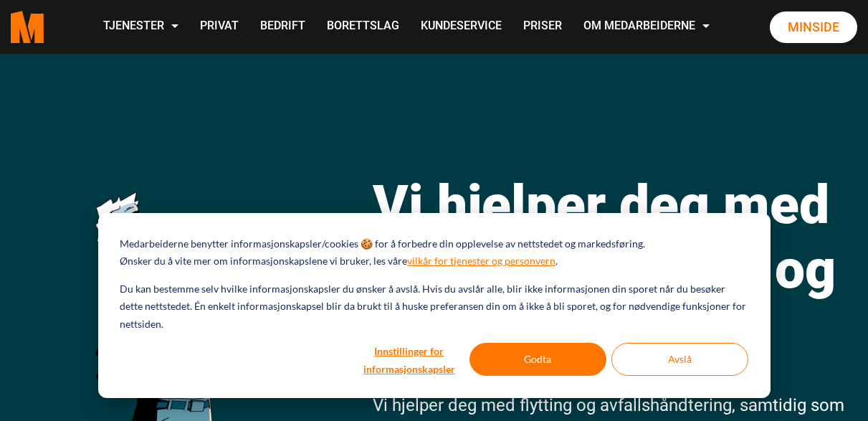 This screenshot has height=421, width=868. What do you see at coordinates (647, 26) in the screenshot?
I see `a: Om Medarbeiderne` at bounding box center [647, 26].